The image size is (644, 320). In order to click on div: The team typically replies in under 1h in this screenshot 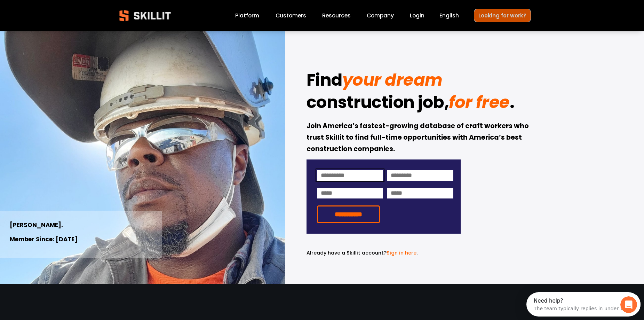, I will do `click(53, 15)`.